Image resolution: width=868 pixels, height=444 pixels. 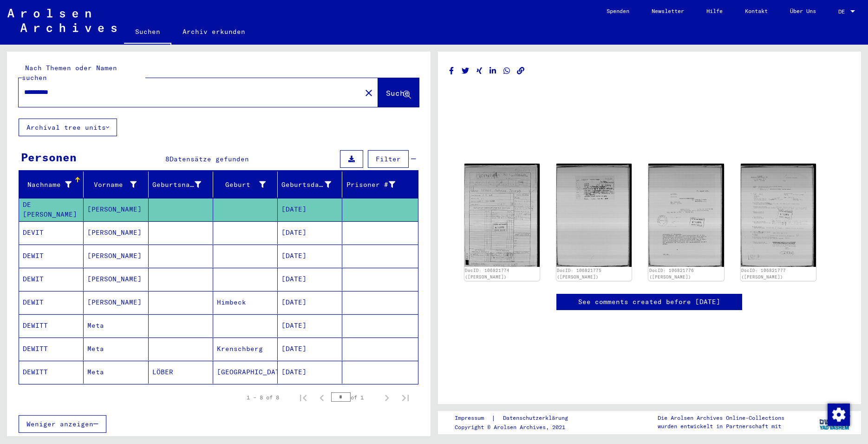 I want to click on mat-header-cell: Prisoner #, so click(x=380, y=184).